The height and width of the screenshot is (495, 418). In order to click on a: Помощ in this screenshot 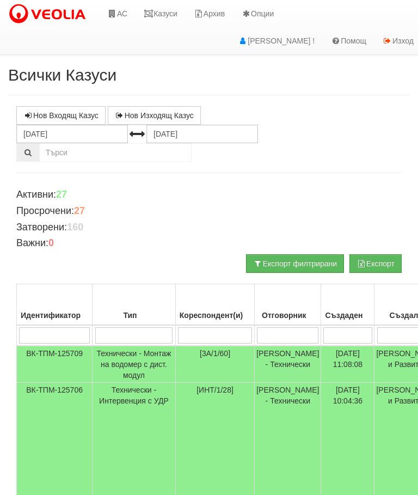, I will do `click(349, 41)`.